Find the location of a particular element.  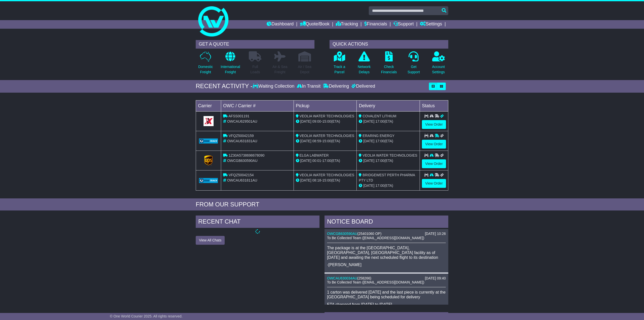

p: Account Settings is located at coordinates (438, 69).